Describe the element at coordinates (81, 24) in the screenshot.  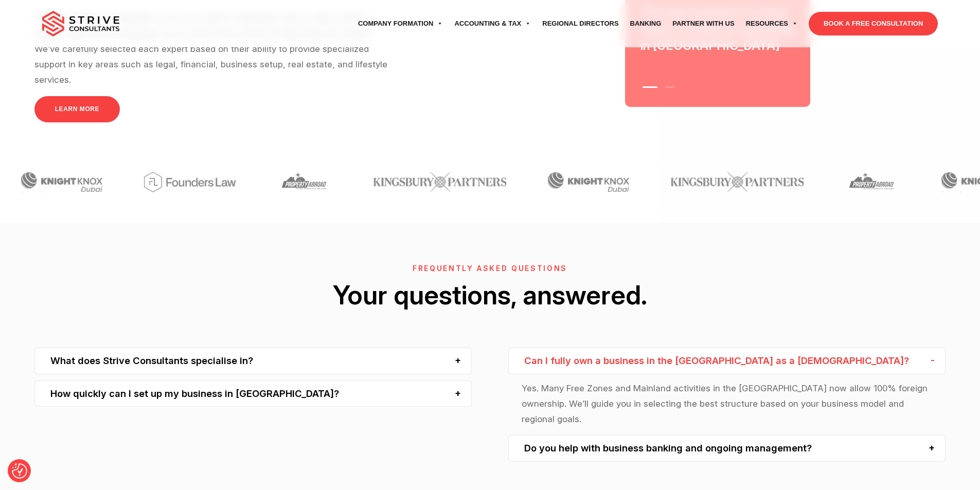
I see `img: main-logo.svg` at that location.